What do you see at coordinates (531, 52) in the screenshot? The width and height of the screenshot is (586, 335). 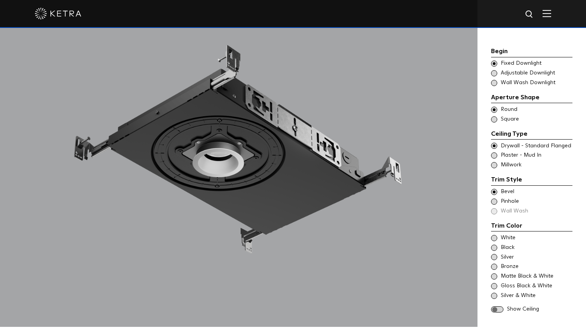 I see `div: Begin` at bounding box center [531, 52].